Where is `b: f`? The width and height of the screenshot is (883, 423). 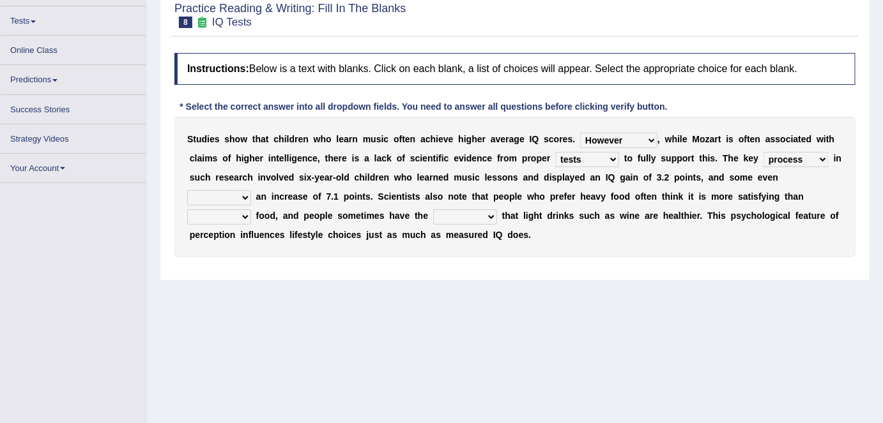 b: f is located at coordinates (639, 158).